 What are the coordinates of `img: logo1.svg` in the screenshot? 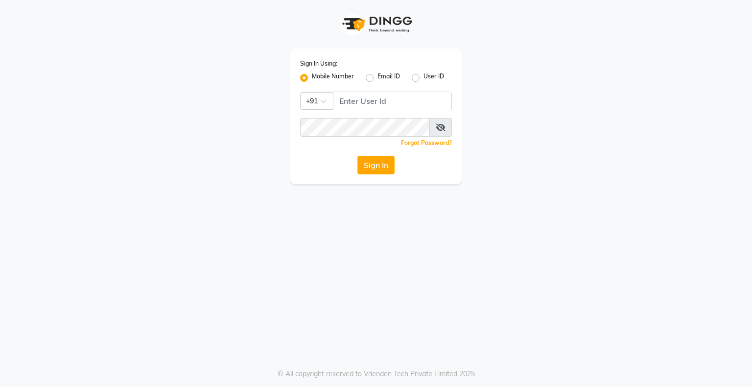 It's located at (376, 24).